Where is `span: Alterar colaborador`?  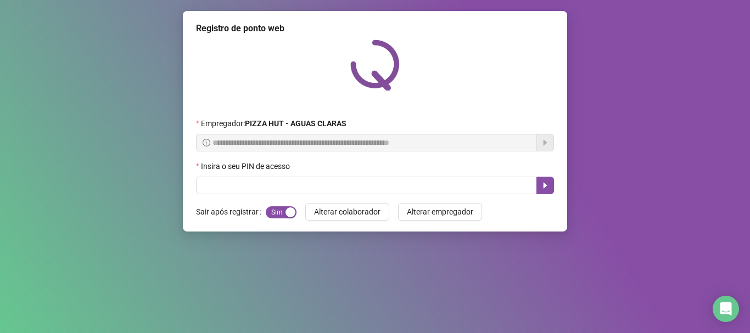 span: Alterar colaborador is located at coordinates (347, 212).